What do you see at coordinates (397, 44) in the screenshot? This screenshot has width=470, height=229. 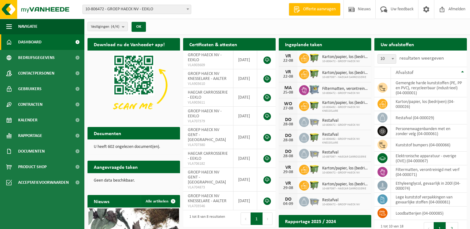 I see `h2: Uw afvalstoffen` at bounding box center [397, 44].